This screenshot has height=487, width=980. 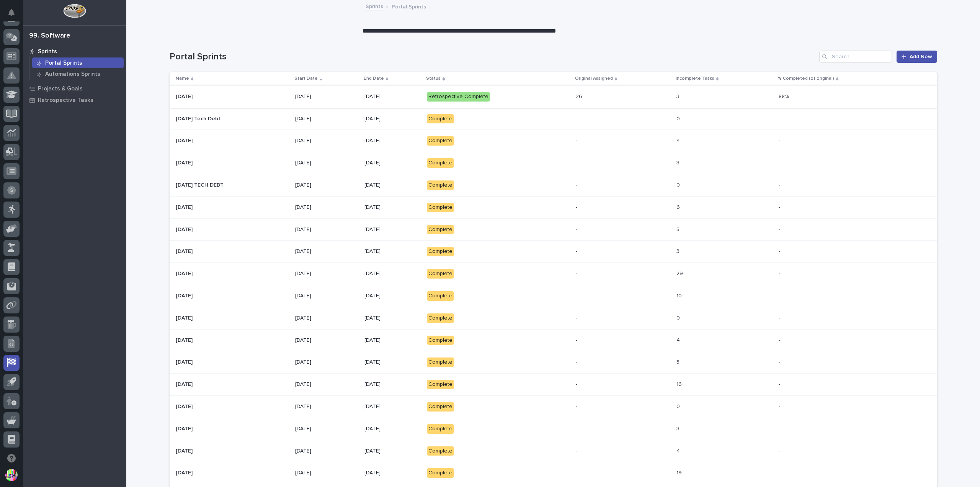 What do you see at coordinates (80, 89) in the screenshot?
I see `div: Start new chat` at bounding box center [80, 89].